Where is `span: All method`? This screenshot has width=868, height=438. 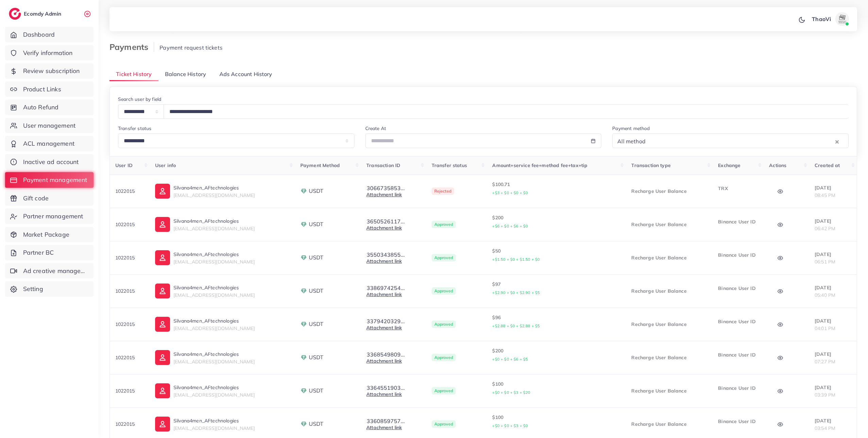 span: All method is located at coordinates (631, 142).